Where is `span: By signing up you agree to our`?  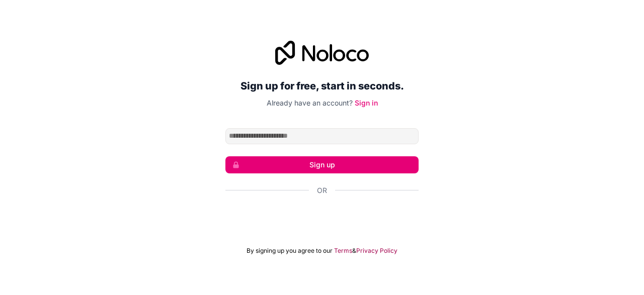
span: By signing up you agree to our is located at coordinates (289, 251).